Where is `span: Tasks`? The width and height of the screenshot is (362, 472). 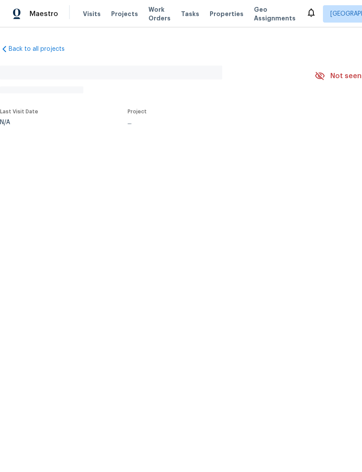 span: Tasks is located at coordinates (190, 14).